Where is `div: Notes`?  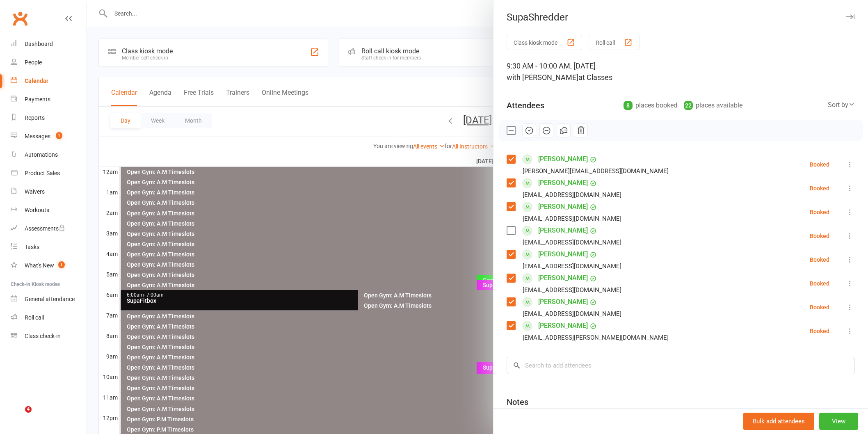 div: Notes is located at coordinates (517, 402).